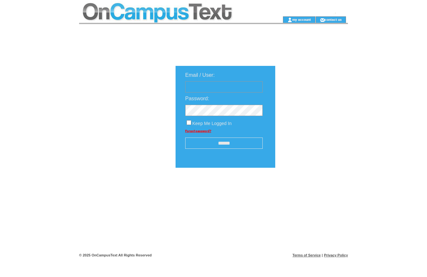 Image resolution: width=427 pixels, height=277 pixels. I want to click on img: account_icon.gif;jsessionid=1972080F6BDDF9DC340BBE96ADA88115, so click(290, 20).